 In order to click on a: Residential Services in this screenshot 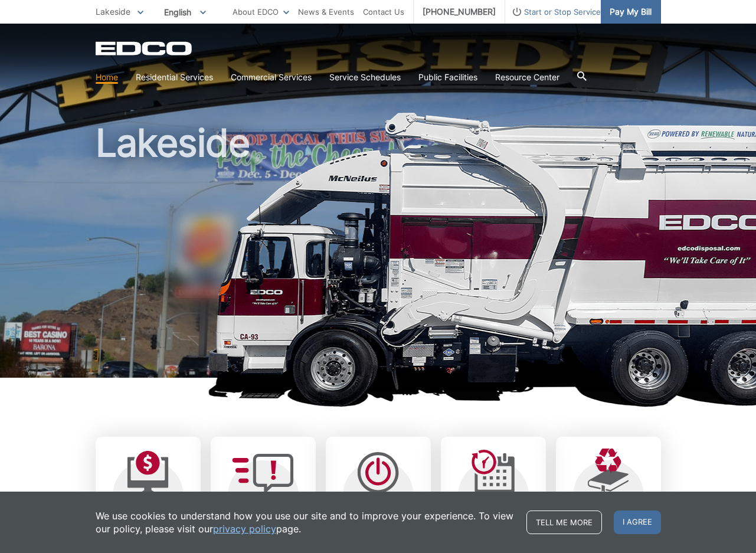, I will do `click(174, 78)`.